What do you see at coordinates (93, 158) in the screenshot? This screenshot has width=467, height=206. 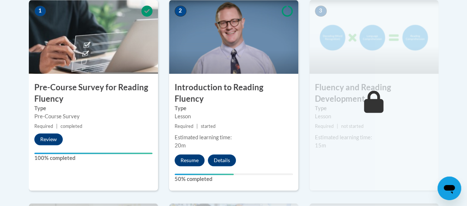 I see `label: 100% completed` at bounding box center [93, 158].